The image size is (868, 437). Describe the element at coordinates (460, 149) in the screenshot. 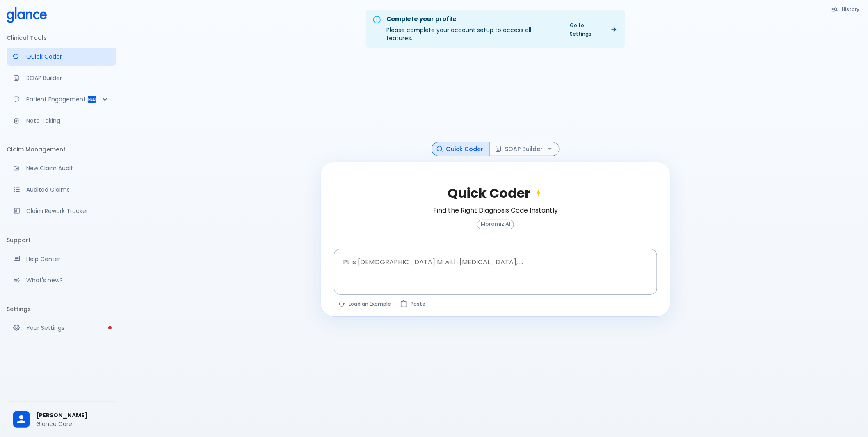

I see `button: Quick Coder` at that location.